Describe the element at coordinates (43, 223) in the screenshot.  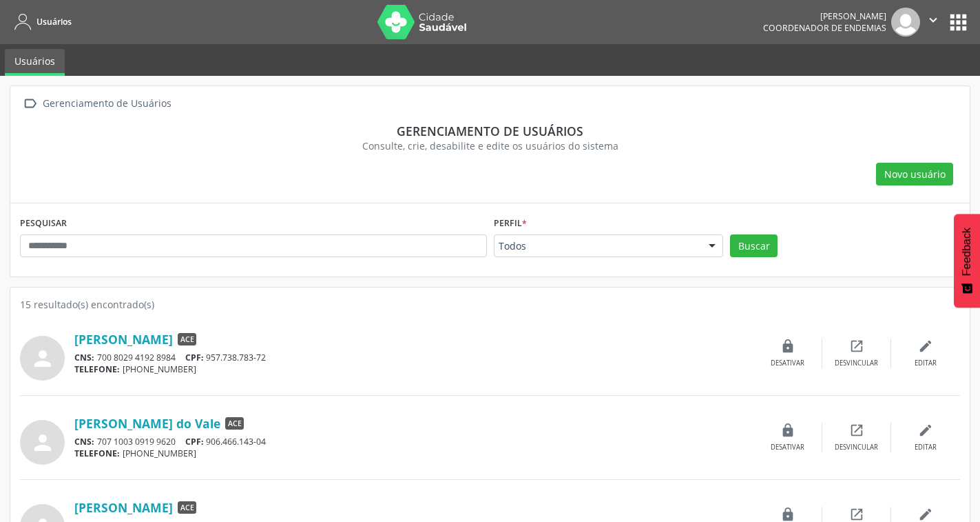
I see `label: PESQUISAR` at that location.